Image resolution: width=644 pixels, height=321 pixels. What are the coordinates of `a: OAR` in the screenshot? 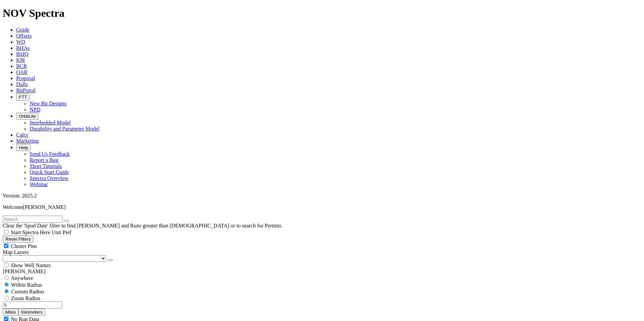 It's located at (22, 72).